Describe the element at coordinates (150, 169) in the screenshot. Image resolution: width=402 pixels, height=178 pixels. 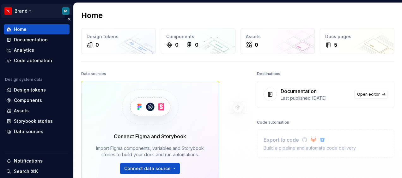
I see `div: Connect data source` at that location.